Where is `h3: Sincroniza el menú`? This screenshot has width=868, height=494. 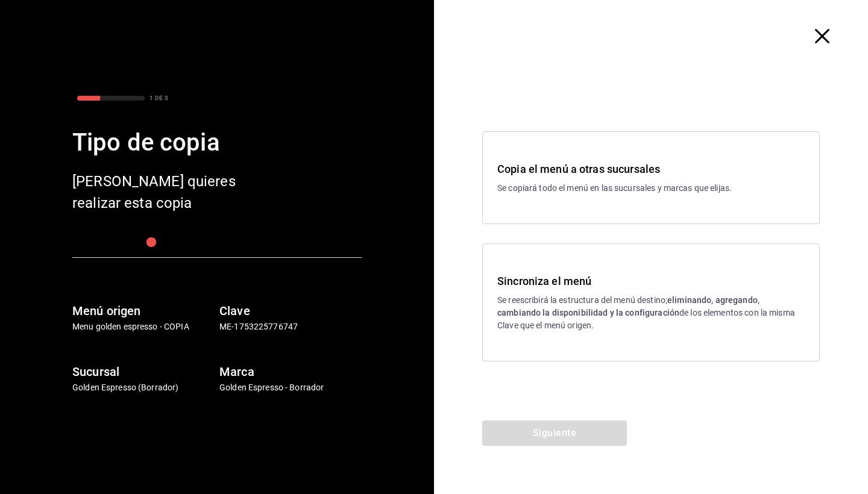
h3: Sincroniza el menú is located at coordinates (651, 281).